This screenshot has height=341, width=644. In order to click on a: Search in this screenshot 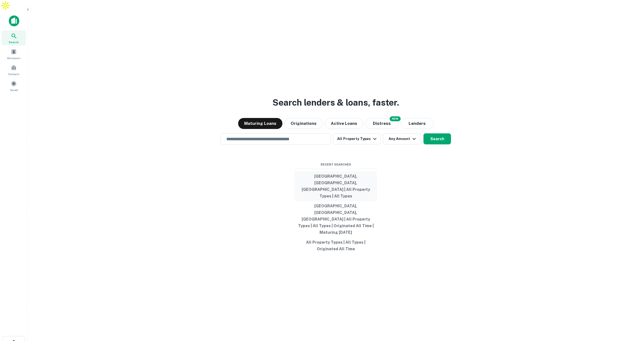, I will do `click(13, 38)`.